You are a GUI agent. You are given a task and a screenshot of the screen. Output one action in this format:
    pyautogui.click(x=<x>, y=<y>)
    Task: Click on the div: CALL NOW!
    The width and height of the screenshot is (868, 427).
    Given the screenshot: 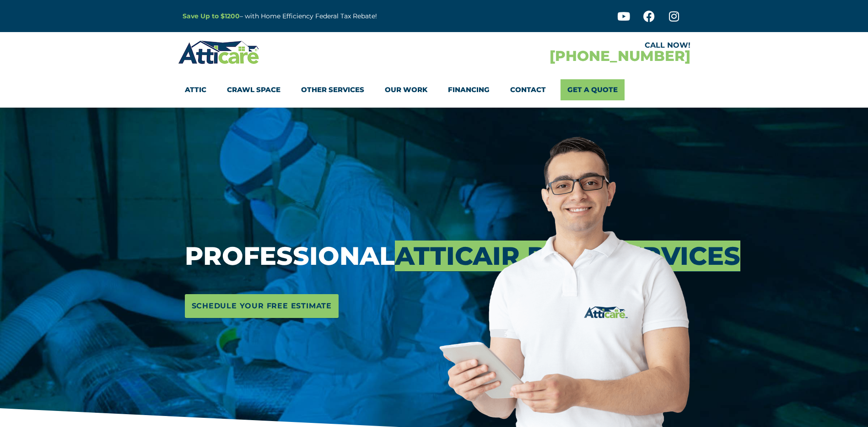 What is the action you would take?
    pyautogui.click(x=562, y=45)
    